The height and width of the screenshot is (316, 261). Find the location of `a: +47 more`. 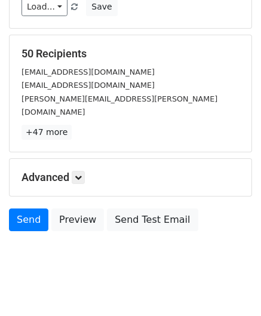

a: +47 more is located at coordinates (47, 132).